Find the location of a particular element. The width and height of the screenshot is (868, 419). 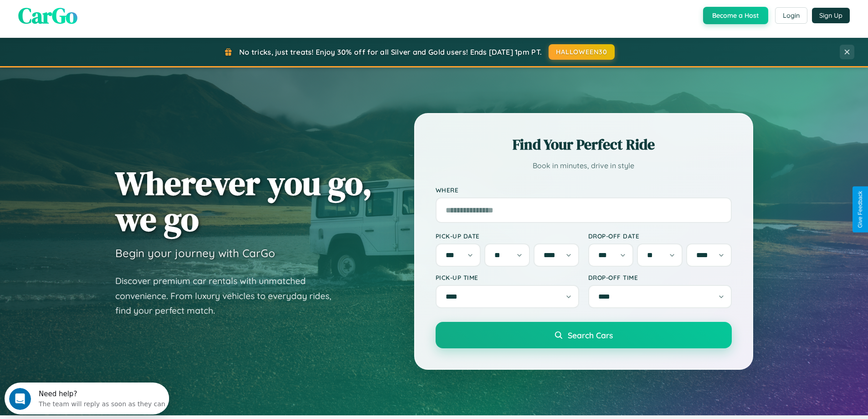

label: Drop-off Date is located at coordinates (660, 236).